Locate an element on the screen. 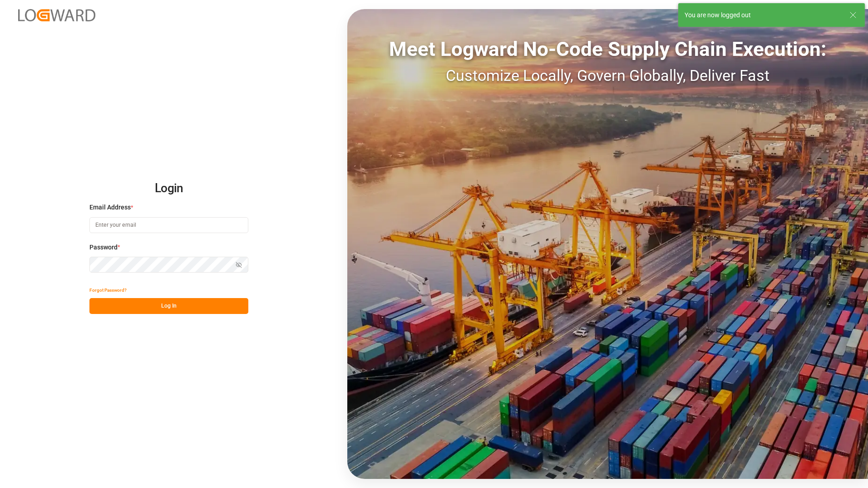 Image resolution: width=868 pixels, height=488 pixels. button: Forgot Password? is located at coordinates (108, 290).